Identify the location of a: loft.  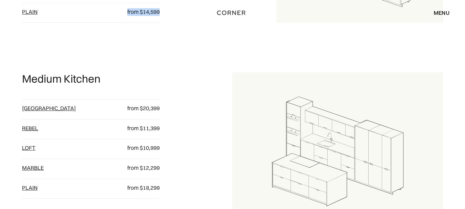
(29, 148).